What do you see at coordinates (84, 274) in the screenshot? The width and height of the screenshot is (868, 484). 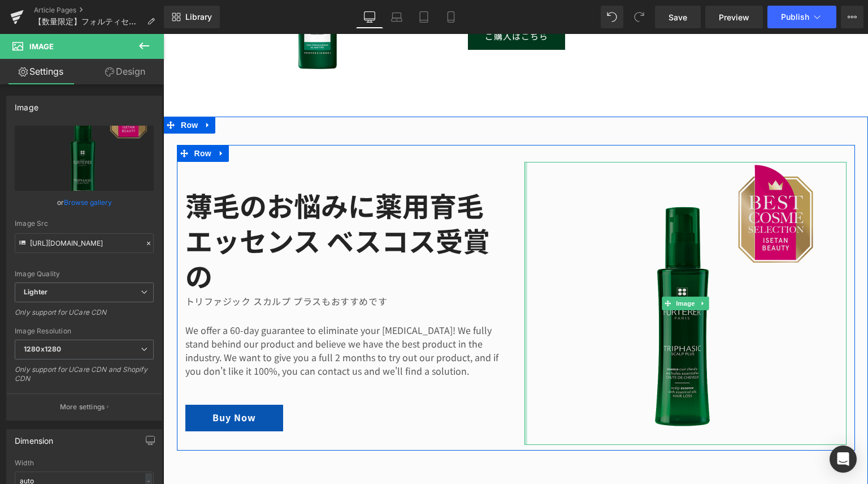 I see `div: Image Quality` at bounding box center [84, 274].